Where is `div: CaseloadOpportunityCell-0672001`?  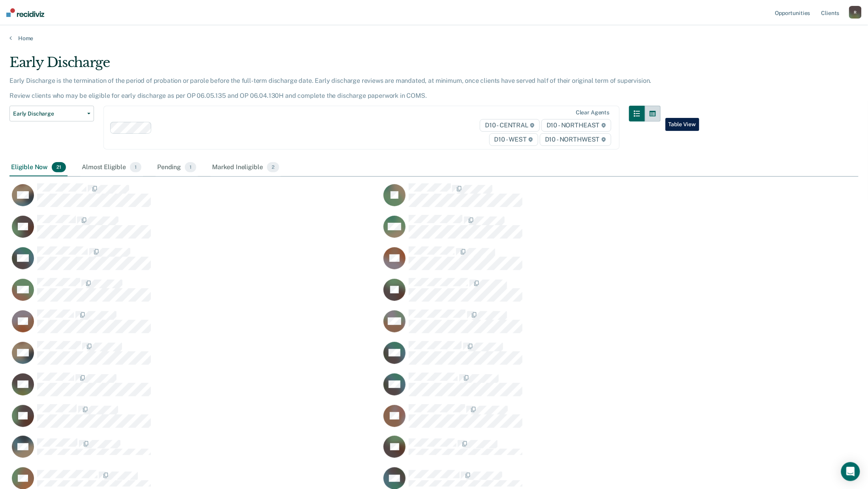 div: CaseloadOpportunityCell-0672001 is located at coordinates (567, 262).